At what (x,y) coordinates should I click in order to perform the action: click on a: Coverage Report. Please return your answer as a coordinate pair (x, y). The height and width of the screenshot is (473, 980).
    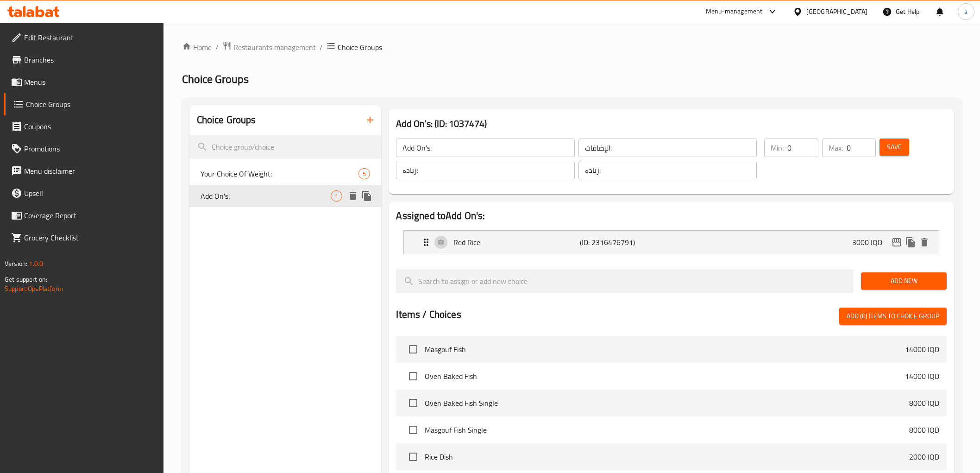
    Looking at the image, I should click on (84, 215).